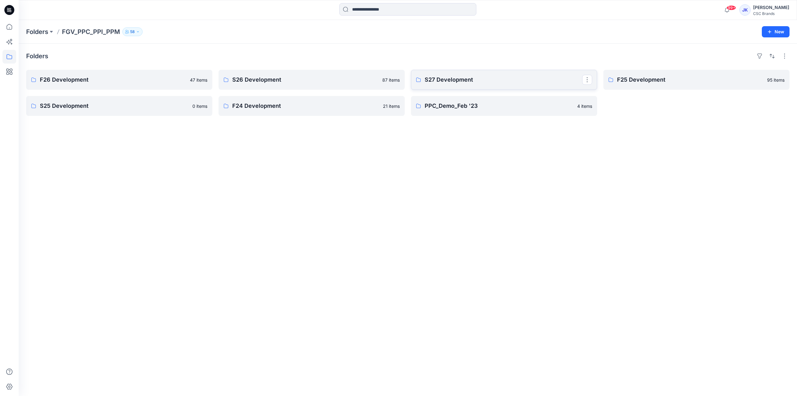 The width and height of the screenshot is (797, 396). Describe the element at coordinates (200, 106) in the screenshot. I see `p: 0 items` at that location.